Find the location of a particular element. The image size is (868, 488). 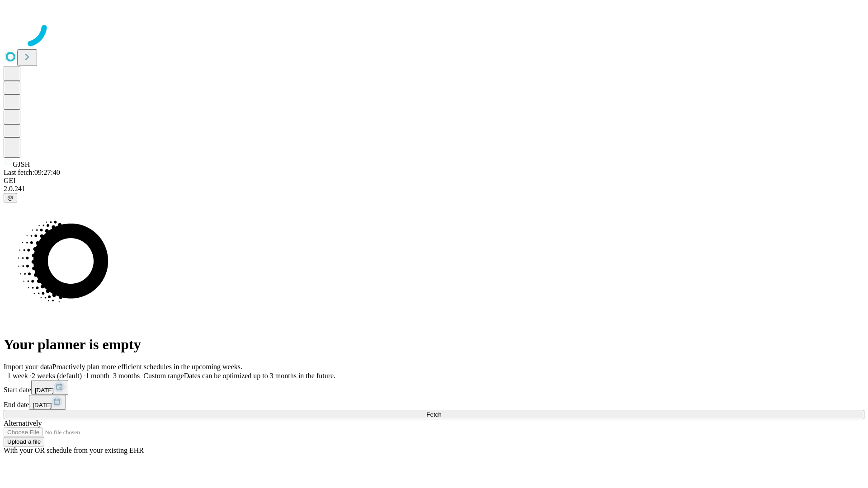

div: Start date is located at coordinates (434, 387).